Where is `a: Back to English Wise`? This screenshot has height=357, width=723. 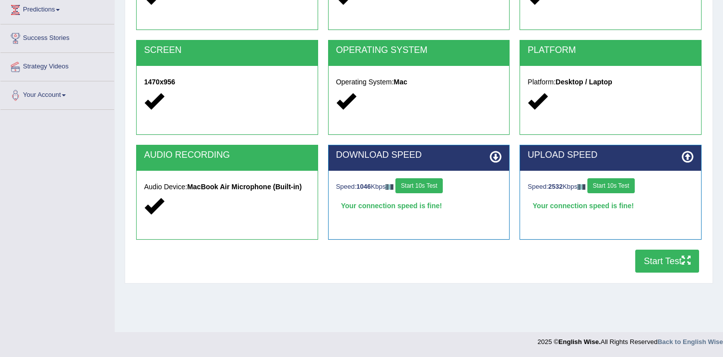 a: Back to English Wise is located at coordinates (690, 341).